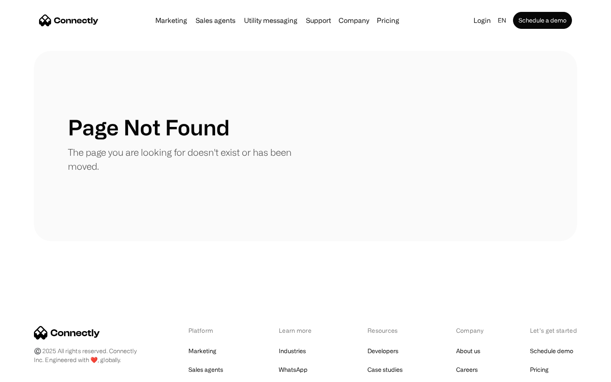  What do you see at coordinates (301, 330) in the screenshot?
I see `div: Learn more` at bounding box center [301, 330].